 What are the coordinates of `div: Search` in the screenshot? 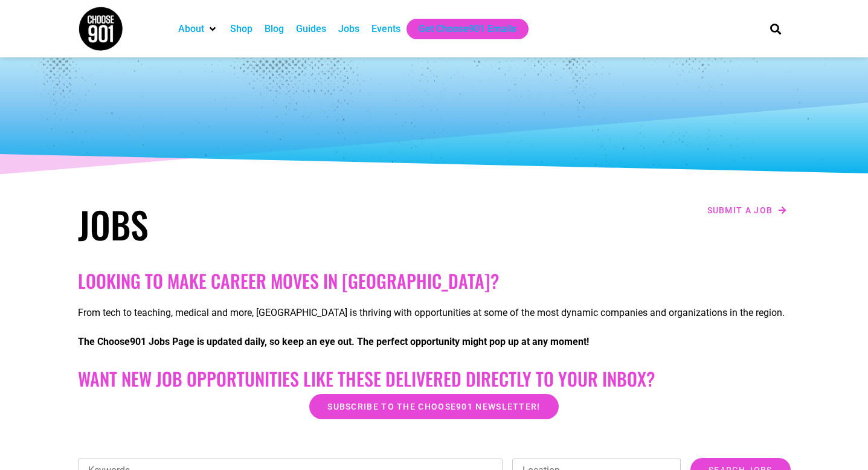 It's located at (776, 28).